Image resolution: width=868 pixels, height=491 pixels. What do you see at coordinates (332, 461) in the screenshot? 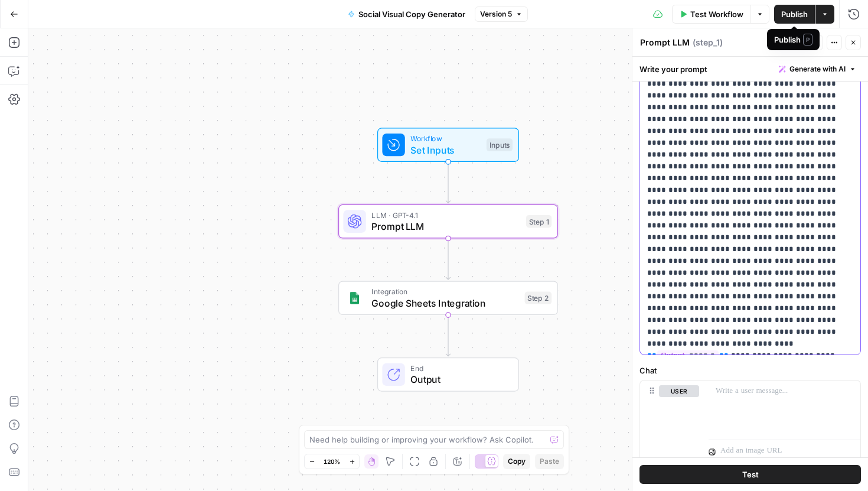
I see `span: 120%` at bounding box center [332, 461].